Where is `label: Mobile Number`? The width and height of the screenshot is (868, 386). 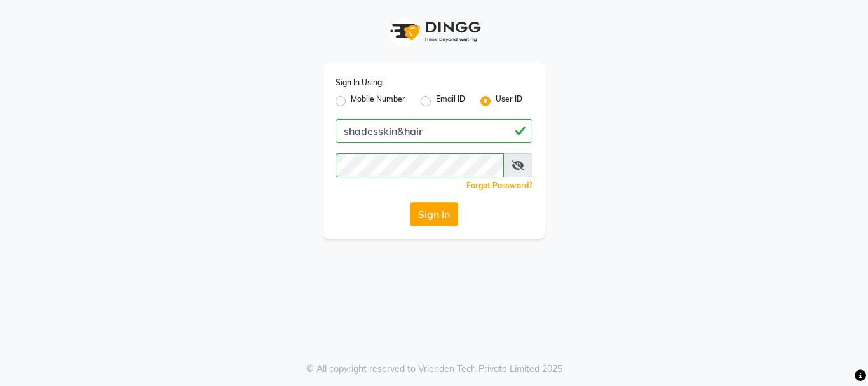 label: Mobile Number is located at coordinates (378, 101).